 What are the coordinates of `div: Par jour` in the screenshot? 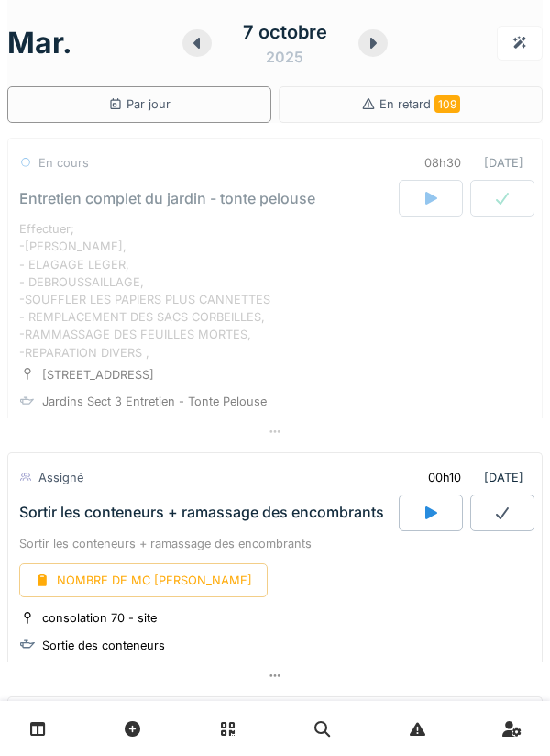 It's located at (139, 103).